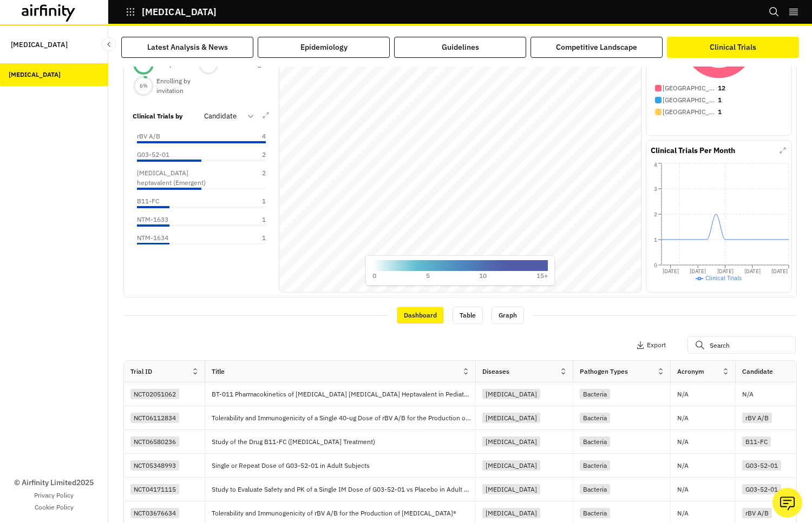  What do you see at coordinates (54, 496) in the screenshot?
I see `a: Privacy Policy` at bounding box center [54, 496].